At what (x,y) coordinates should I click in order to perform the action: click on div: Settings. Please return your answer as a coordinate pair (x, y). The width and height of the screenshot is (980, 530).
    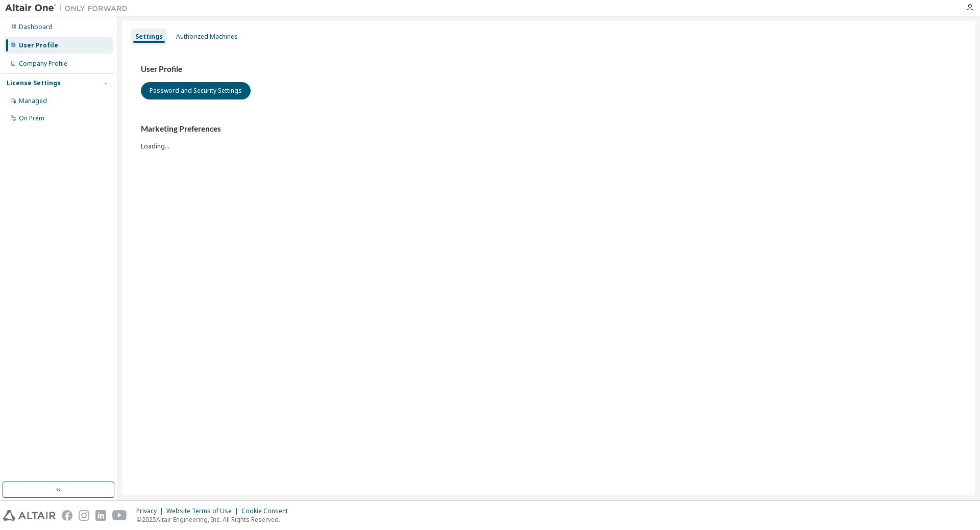
    Looking at the image, I should click on (149, 37).